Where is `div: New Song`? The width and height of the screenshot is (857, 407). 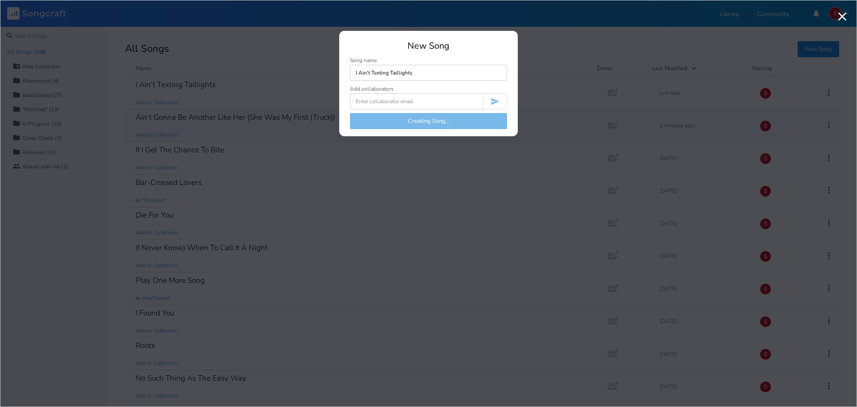 div: New Song is located at coordinates (429, 46).